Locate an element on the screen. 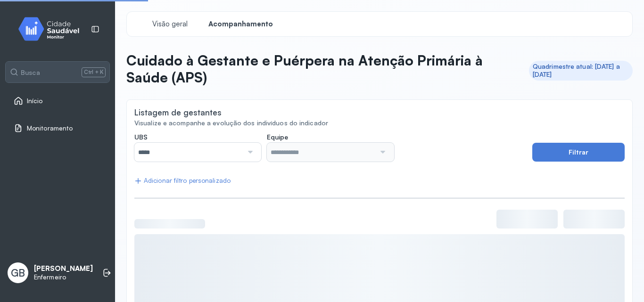 Image resolution: width=644 pixels, height=302 pixels. a: Monitoramento is located at coordinates (57, 128).